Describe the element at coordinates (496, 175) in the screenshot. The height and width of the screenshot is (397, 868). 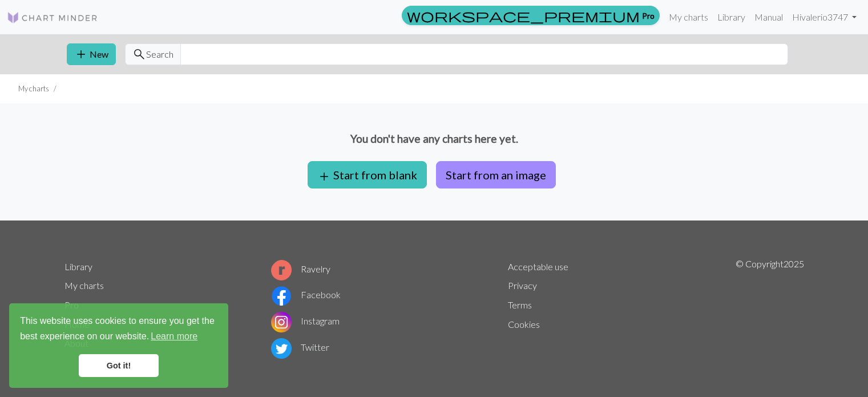
I see `button: Start from an image` at that location.